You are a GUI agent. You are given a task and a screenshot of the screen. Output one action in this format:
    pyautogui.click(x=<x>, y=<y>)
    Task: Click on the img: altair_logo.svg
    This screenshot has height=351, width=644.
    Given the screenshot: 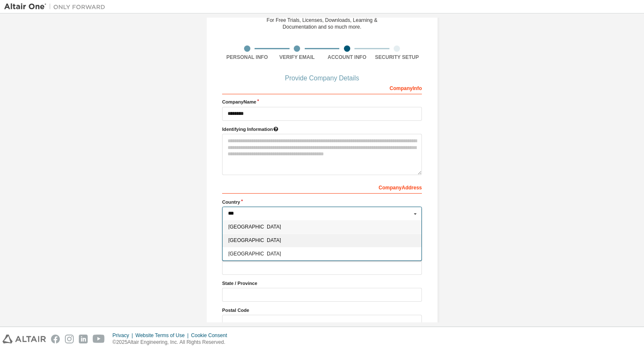 What is the action you would take?
    pyautogui.click(x=24, y=339)
    